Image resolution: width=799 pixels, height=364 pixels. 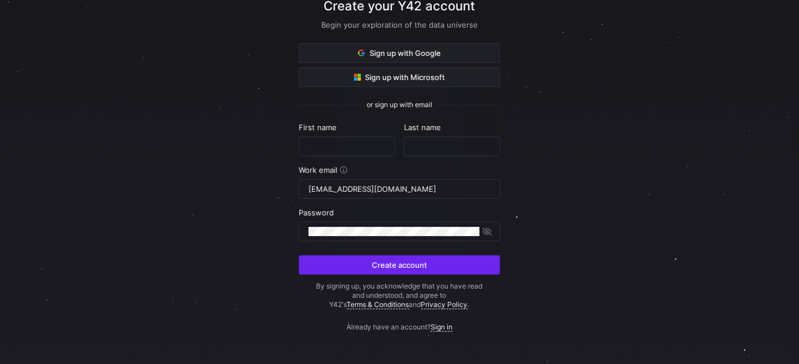 I want to click on p: Already have an account?, so click(x=400, y=320).